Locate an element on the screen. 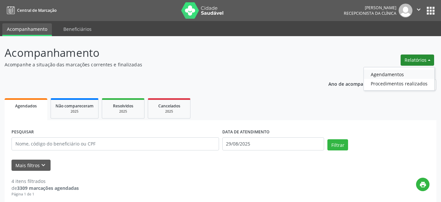 The width and height of the screenshot is (441, 202). span: Resolvidos is located at coordinates (123, 106).